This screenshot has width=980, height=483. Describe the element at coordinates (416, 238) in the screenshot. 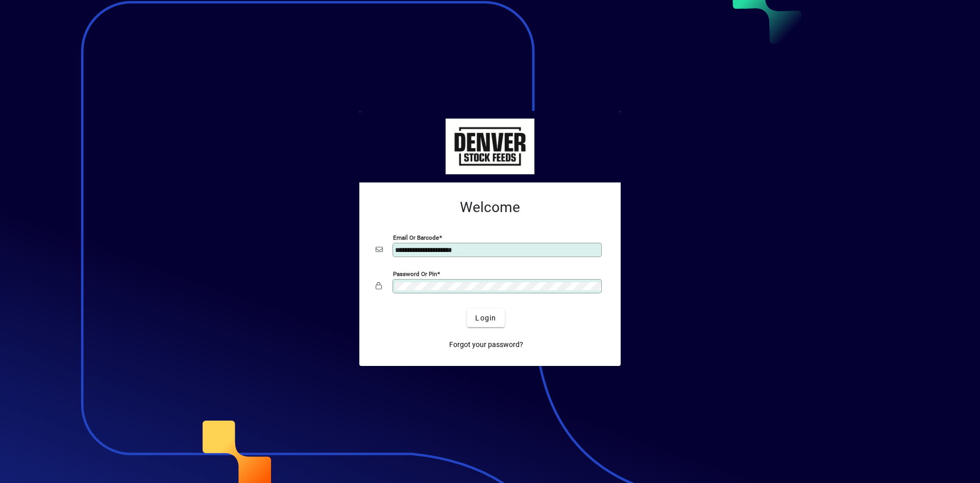

I see `mat-label: Email or Barcode` at that location.